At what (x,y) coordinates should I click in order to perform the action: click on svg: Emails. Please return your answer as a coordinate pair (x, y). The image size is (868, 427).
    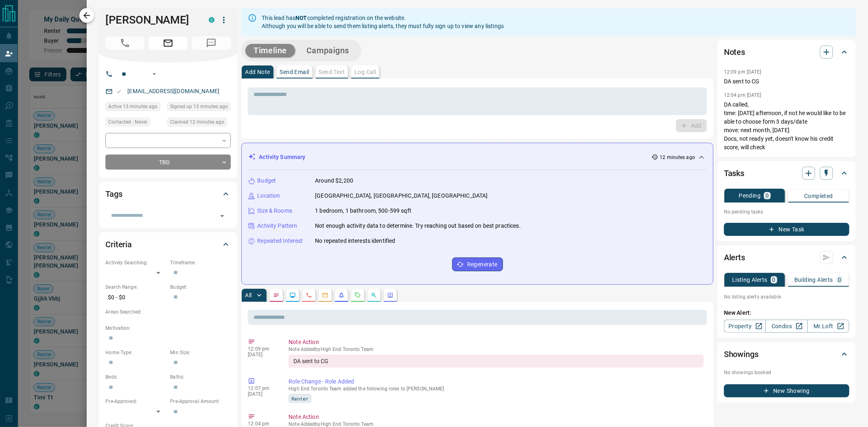
    Looking at the image, I should click on (325, 295).